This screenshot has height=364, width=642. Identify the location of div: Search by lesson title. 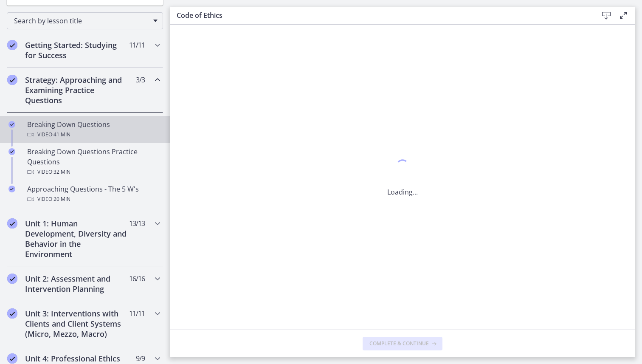
(85, 21).